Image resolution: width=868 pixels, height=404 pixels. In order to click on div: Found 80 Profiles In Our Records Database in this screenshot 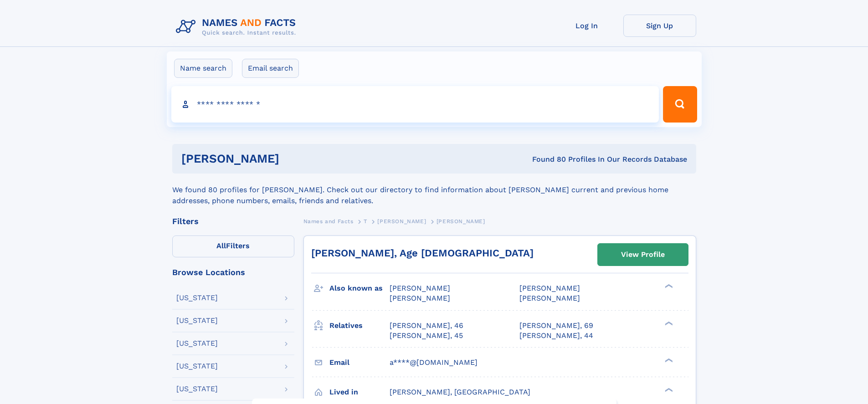, I will do `click(546, 160)`.